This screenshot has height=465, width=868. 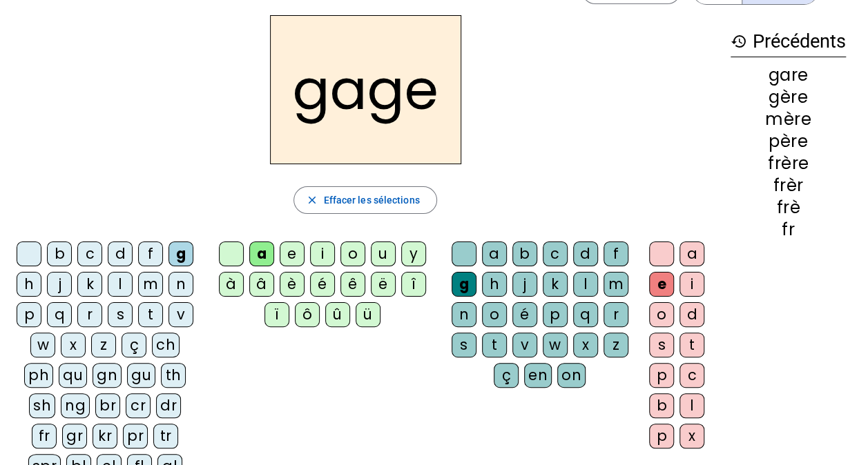 I want to click on div: ô, so click(x=308, y=314).